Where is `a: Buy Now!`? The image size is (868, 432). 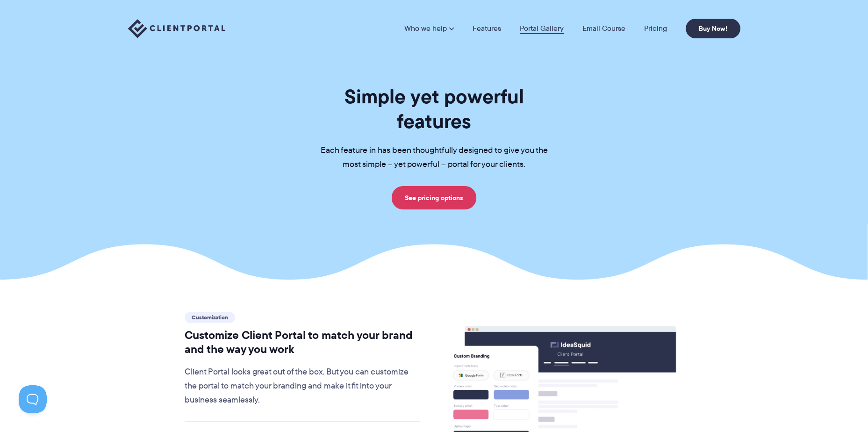 a: Buy Now! is located at coordinates (713, 28).